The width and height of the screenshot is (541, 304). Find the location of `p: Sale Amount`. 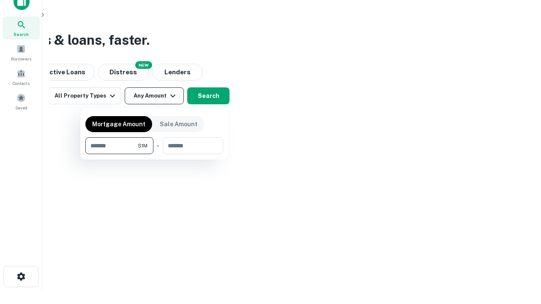

p: Sale Amount is located at coordinates (178, 124).